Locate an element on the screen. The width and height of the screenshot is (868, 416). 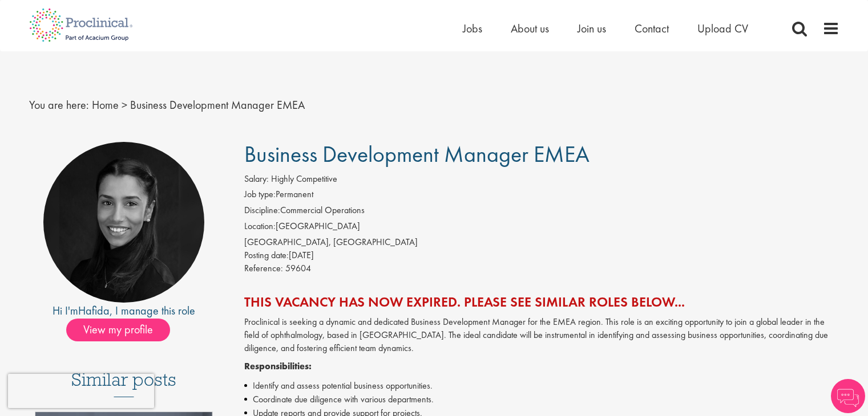
label: Salary: is located at coordinates (256, 179).